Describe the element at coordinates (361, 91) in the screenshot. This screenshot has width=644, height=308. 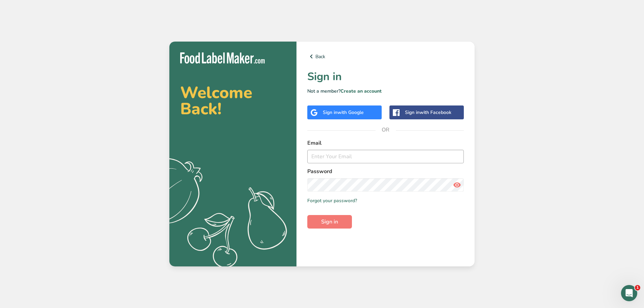
I see `a: Create an account` at that location.